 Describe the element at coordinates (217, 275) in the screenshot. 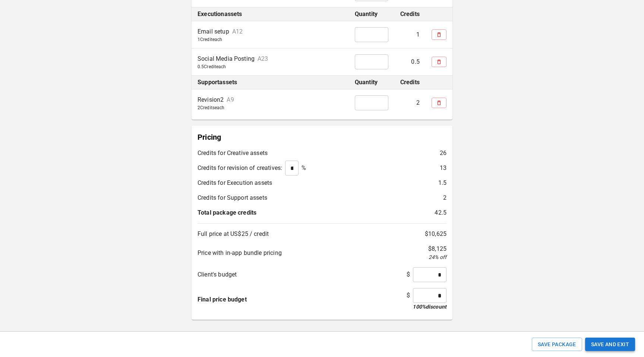

I see `p: Client's budget` at that location.